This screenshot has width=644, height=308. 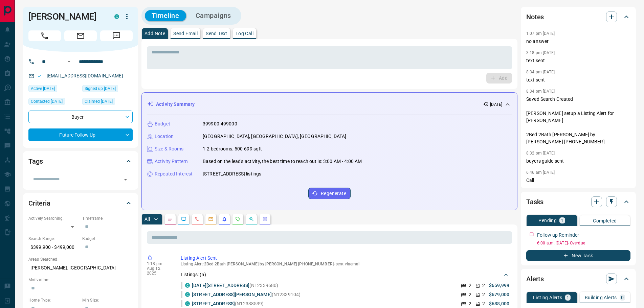 What do you see at coordinates (216, 33) in the screenshot?
I see `p: Send Text` at bounding box center [216, 33].